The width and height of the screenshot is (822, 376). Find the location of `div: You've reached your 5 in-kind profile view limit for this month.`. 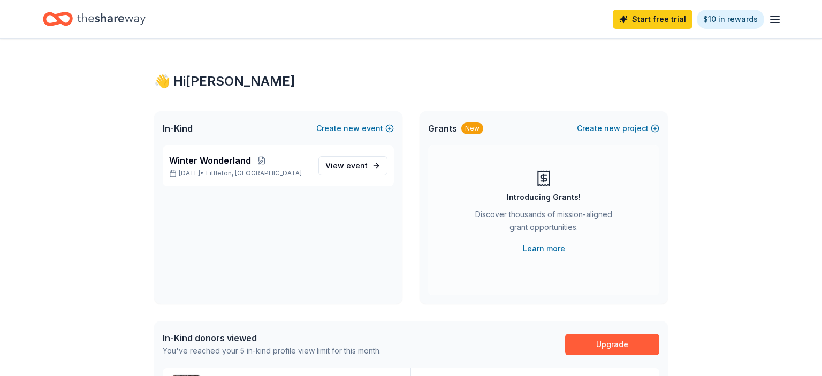

div: You've reached your 5 in-kind profile view limit for this month. is located at coordinates (272, 351).